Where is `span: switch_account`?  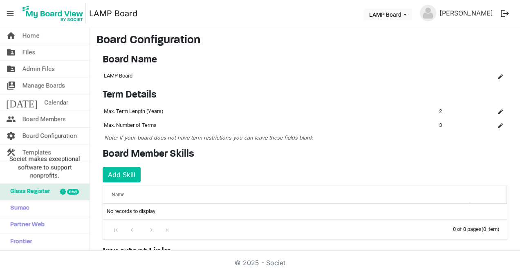 span: switch_account is located at coordinates (11, 86).